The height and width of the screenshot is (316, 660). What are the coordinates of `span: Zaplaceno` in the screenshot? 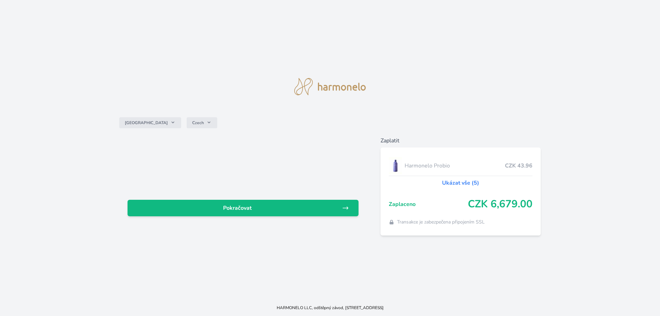 It's located at (428, 204).